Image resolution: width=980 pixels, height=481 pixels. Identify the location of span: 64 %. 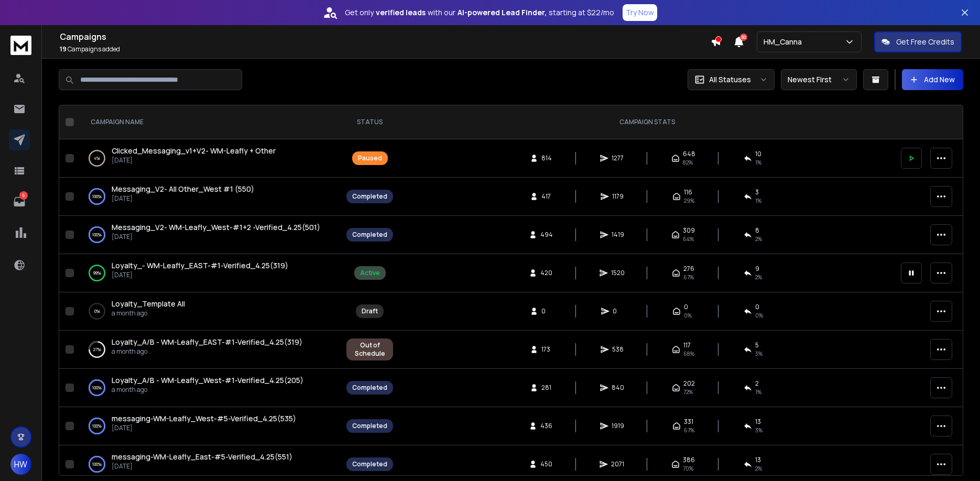
(688, 239).